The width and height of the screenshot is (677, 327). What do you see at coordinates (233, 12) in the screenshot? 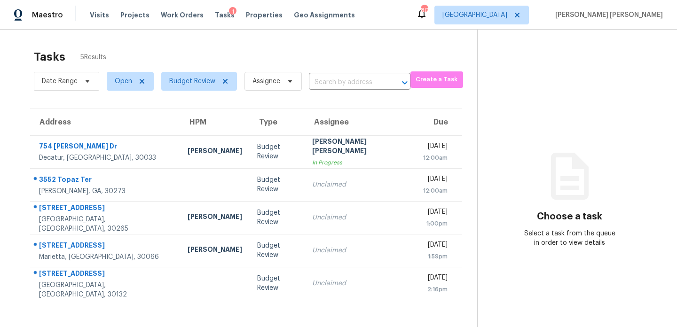
I see `div: 1` at bounding box center [233, 12].